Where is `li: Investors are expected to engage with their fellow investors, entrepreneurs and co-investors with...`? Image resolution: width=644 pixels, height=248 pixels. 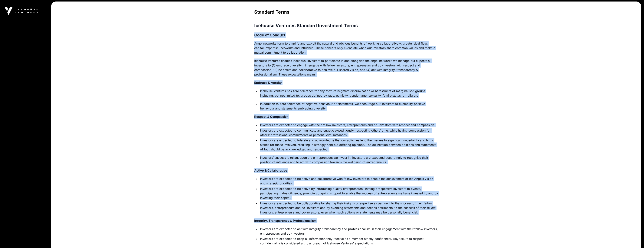
li: Investors are expected to engage with their fellow investors, entrepreneurs and co-investors with... is located at coordinates (348, 125).